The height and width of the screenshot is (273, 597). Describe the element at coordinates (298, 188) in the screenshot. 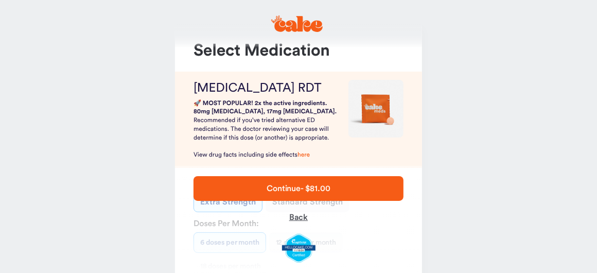

I see `span: Continue - $81.00` at that location.